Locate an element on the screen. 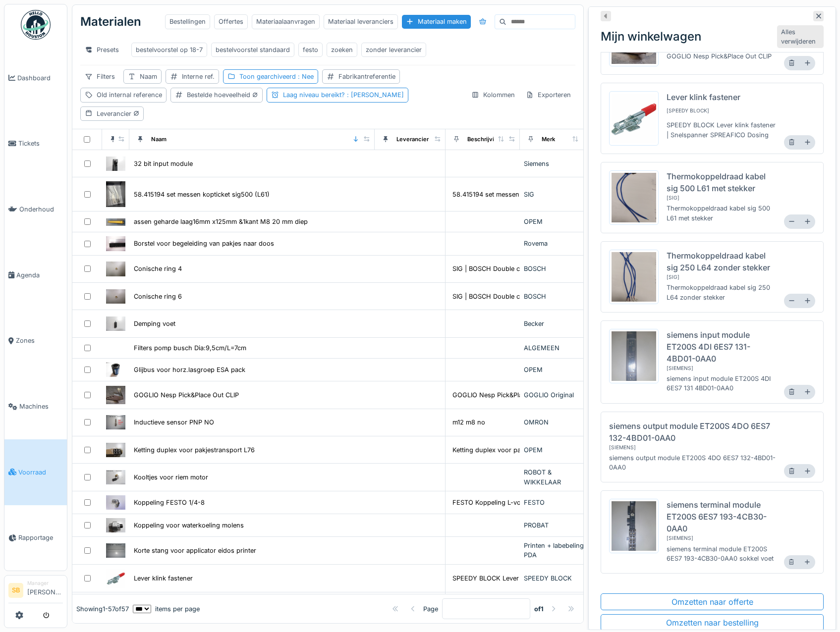 The image size is (840, 632). img: smtqups6sjux7t5nslj6ixdpbdm5 is located at coordinates (634, 119).